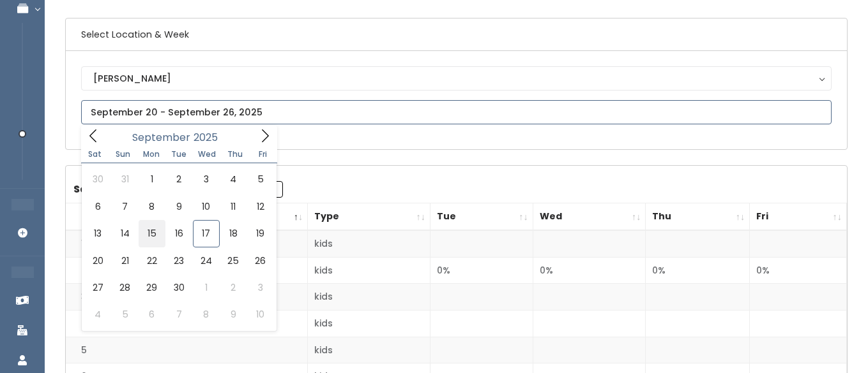  I want to click on span: September 16, 2025, so click(179, 234).